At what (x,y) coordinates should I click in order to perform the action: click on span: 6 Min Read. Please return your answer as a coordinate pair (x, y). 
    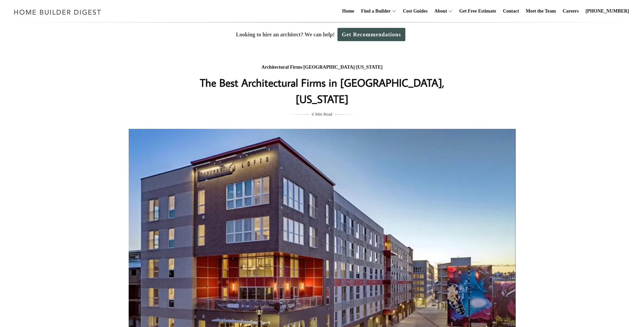
    Looking at the image, I should click on (322, 114).